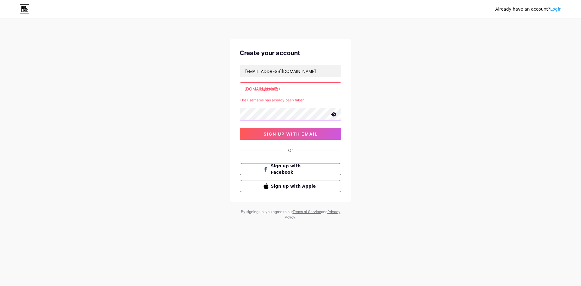  Describe the element at coordinates (291, 186) in the screenshot. I see `button: Sign up with Apple` at that location.